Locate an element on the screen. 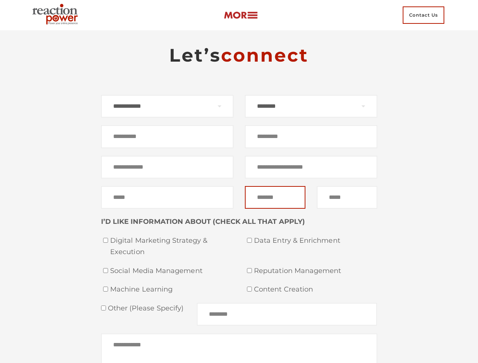 Image resolution: width=478 pixels, height=363 pixels. img: more-btn.png is located at coordinates (241, 15).